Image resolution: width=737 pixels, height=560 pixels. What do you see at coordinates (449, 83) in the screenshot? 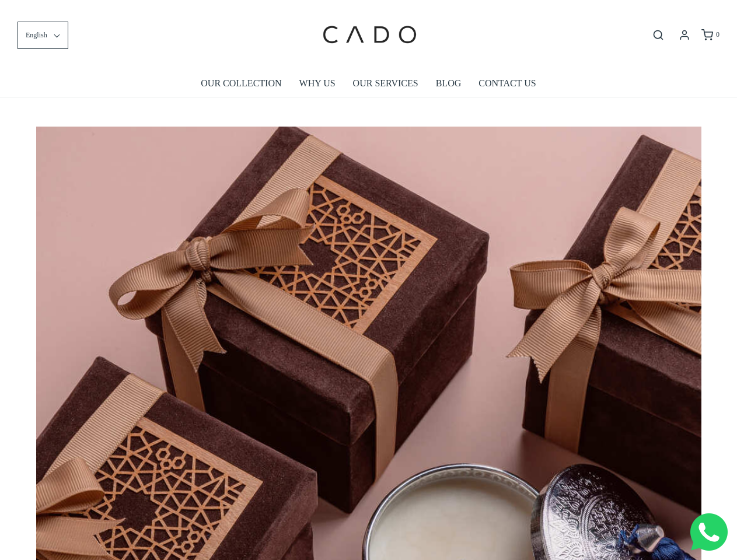
I see `a: BLOG` at bounding box center [449, 83].